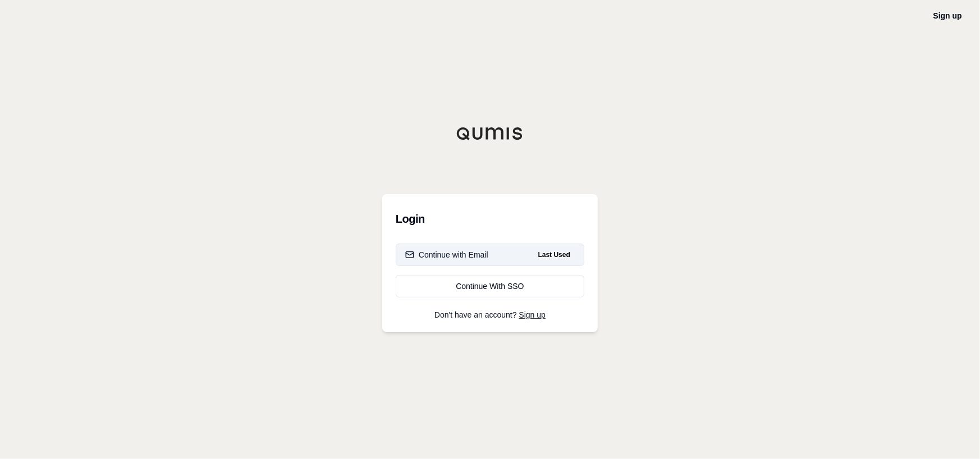  Describe the element at coordinates (490, 134) in the screenshot. I see `img: Qumis` at that location.